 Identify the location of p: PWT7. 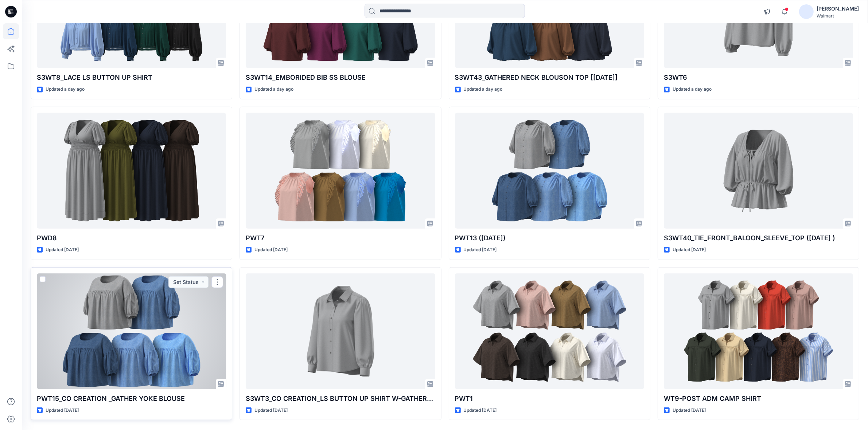
(340, 238).